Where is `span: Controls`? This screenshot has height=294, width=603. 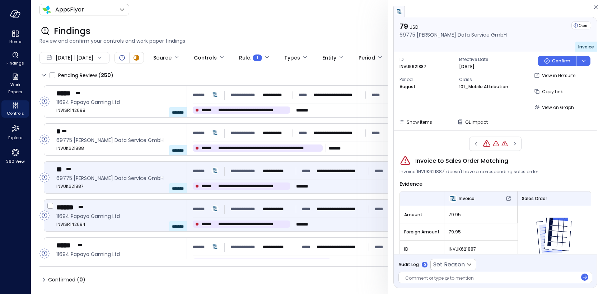 span: Controls is located at coordinates (15, 113).